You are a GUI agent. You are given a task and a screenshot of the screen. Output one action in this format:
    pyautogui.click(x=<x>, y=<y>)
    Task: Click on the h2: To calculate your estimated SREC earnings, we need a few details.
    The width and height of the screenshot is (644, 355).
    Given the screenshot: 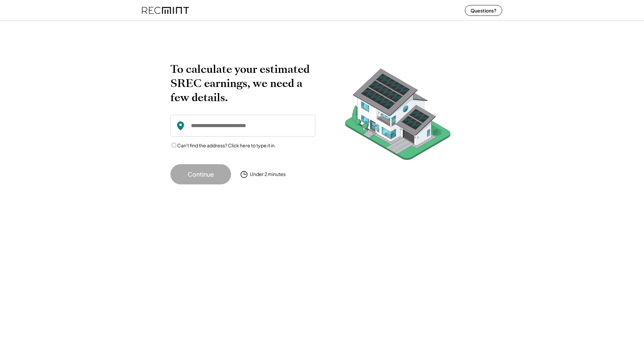 What is the action you would take?
    pyautogui.click(x=243, y=83)
    